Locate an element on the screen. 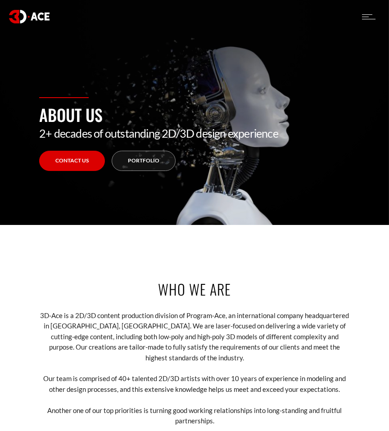 The height and width of the screenshot is (431, 389). a: Contact Us is located at coordinates (72, 161).